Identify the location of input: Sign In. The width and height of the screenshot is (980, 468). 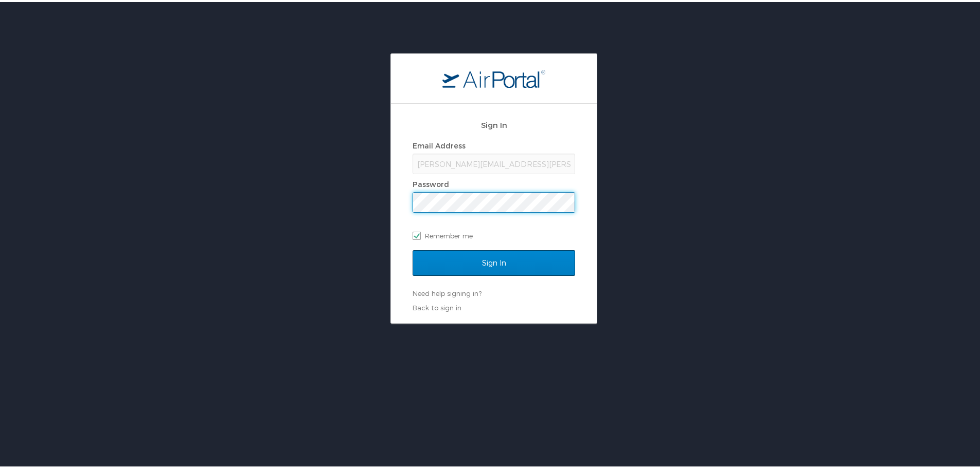
(494, 261).